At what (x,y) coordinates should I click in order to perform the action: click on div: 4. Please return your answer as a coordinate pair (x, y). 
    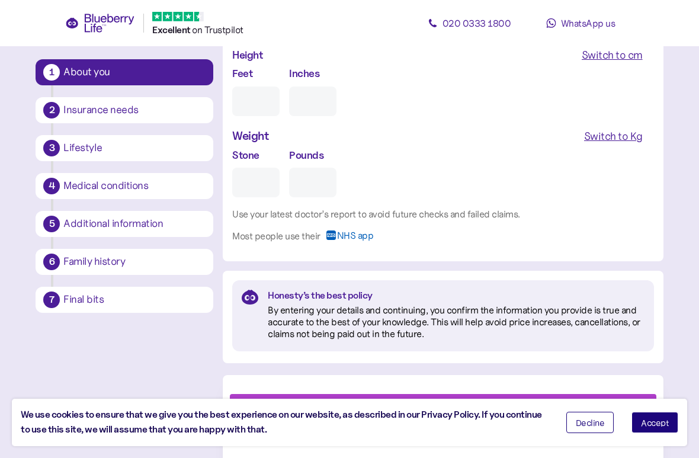
    Looking at the image, I should click on (52, 186).